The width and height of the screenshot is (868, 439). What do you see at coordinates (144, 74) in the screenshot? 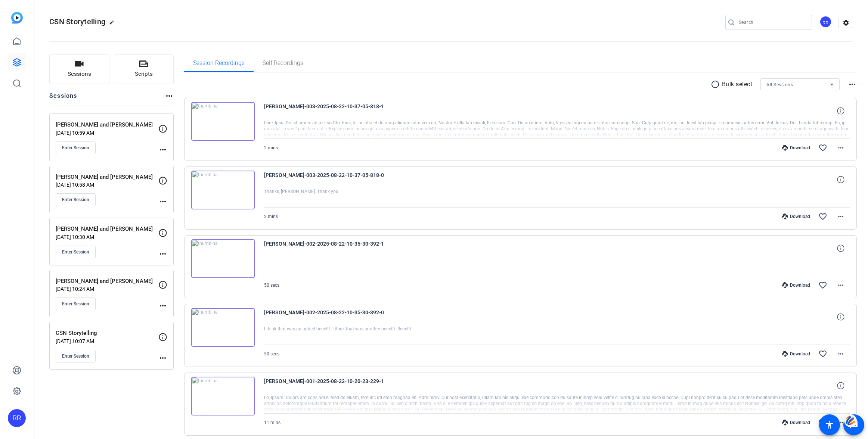
I see `span: Scripts` at bounding box center [144, 74].